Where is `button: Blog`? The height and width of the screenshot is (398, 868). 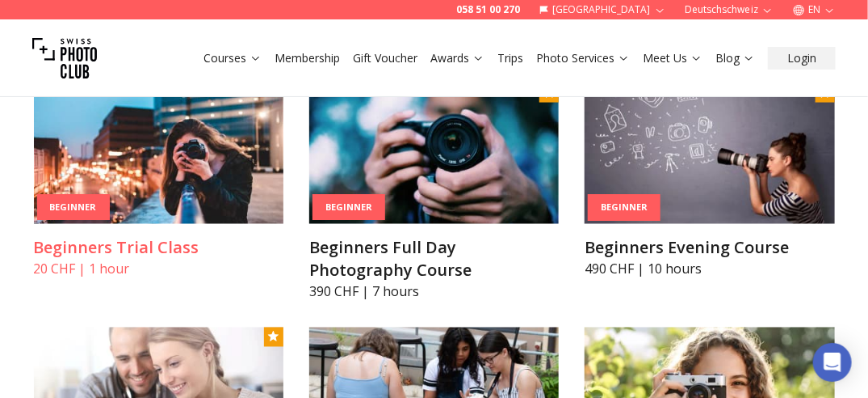
button: Blog is located at coordinates (734, 58).